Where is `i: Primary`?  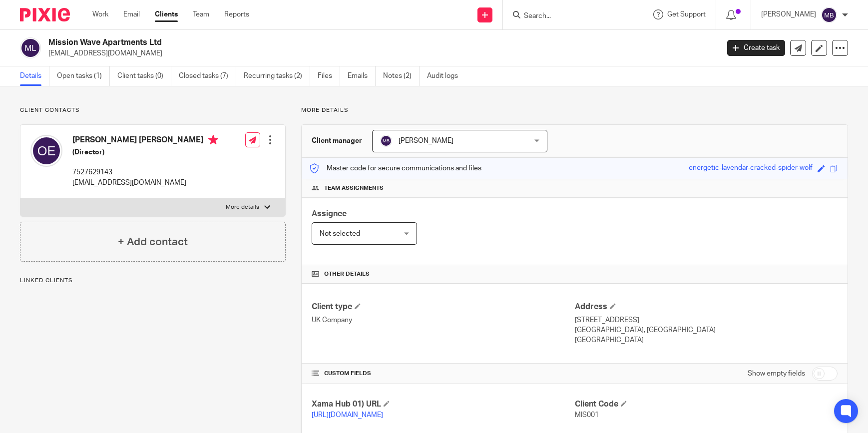 i: Primary is located at coordinates (213, 140).